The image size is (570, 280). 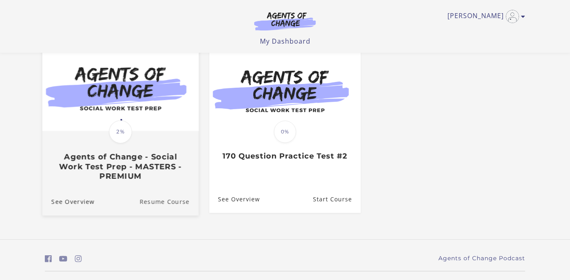 What do you see at coordinates (235, 199) in the screenshot?
I see `a: 170 Question Practice Test #2: See Overview` at bounding box center [235, 199].